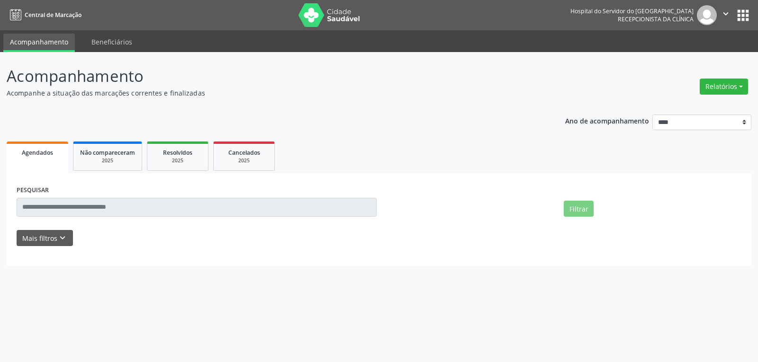 The image size is (758, 362). I want to click on button: apps, so click(743, 15).